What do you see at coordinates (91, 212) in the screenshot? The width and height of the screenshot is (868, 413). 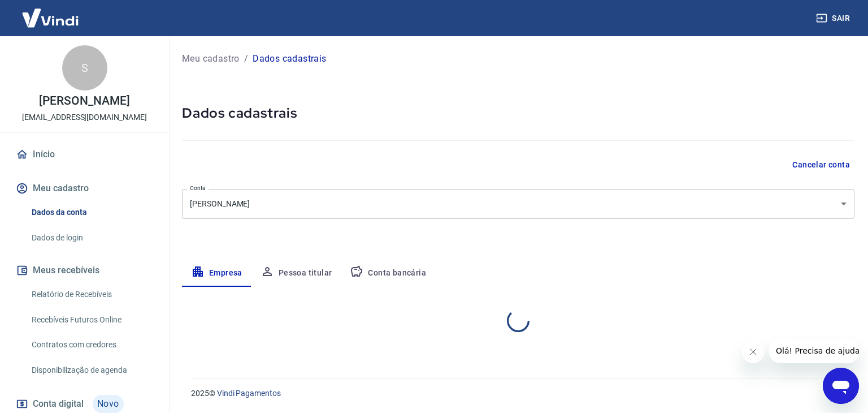 I see `a: Dados da conta` at bounding box center [91, 212].